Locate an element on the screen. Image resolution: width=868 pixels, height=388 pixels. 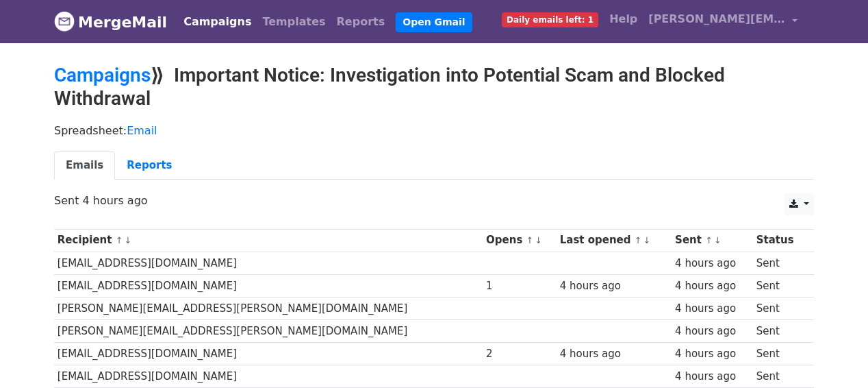
a: MergeMail is located at coordinates (110, 22).